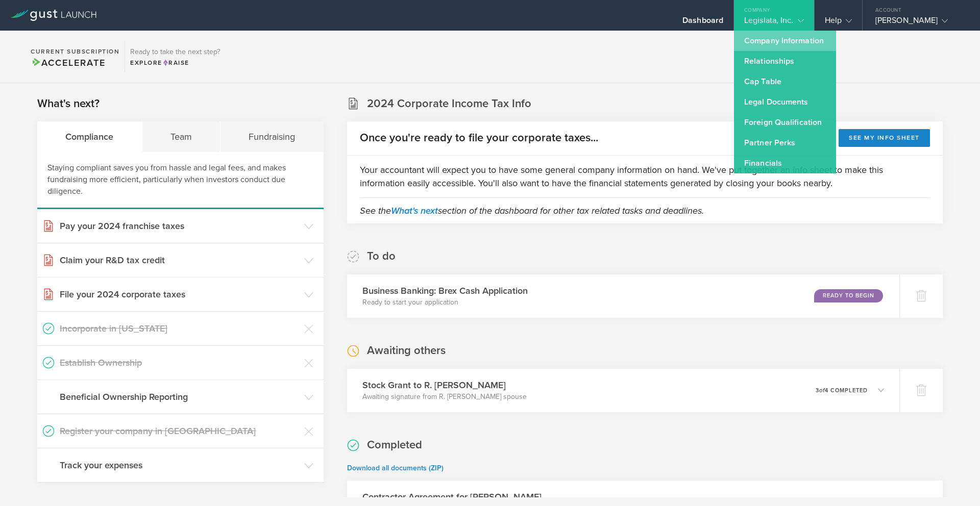 The height and width of the screenshot is (506, 980). What do you see at coordinates (838, 23) in the screenshot?
I see `div: Help` at bounding box center [838, 23].